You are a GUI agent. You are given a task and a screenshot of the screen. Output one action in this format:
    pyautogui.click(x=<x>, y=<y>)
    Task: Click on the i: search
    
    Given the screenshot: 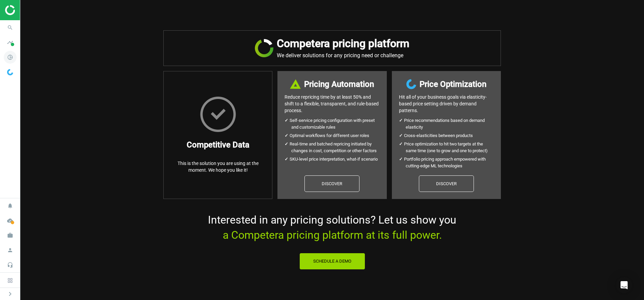 What is the action you would take?
    pyautogui.click(x=10, y=28)
    